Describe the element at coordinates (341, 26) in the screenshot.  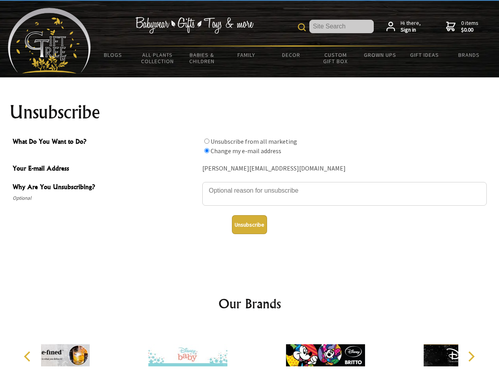
I see `input: Site Search` at that location.